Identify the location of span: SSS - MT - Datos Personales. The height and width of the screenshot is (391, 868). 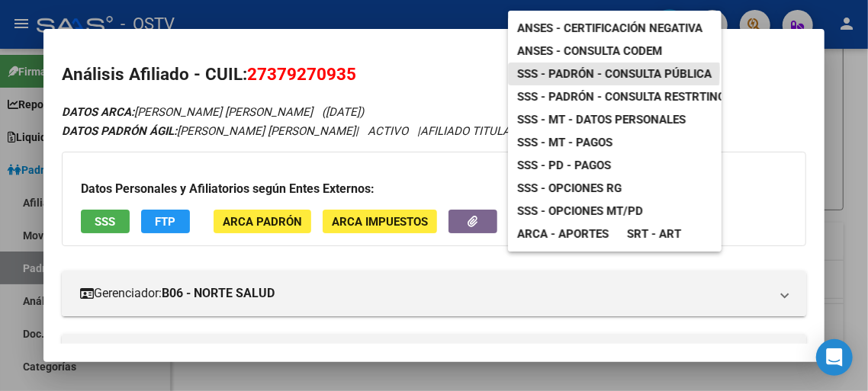
(601, 120).